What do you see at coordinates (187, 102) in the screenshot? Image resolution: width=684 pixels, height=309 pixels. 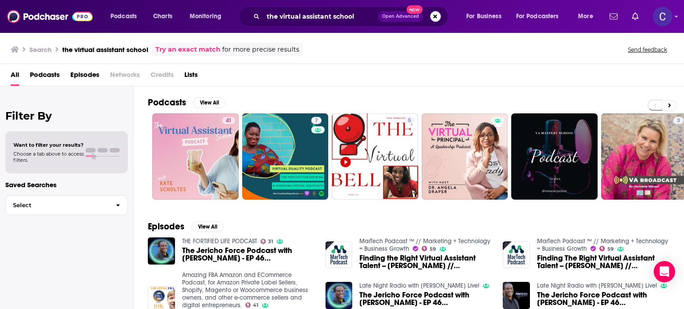 I see `a: PodcastsView All` at bounding box center [187, 102].